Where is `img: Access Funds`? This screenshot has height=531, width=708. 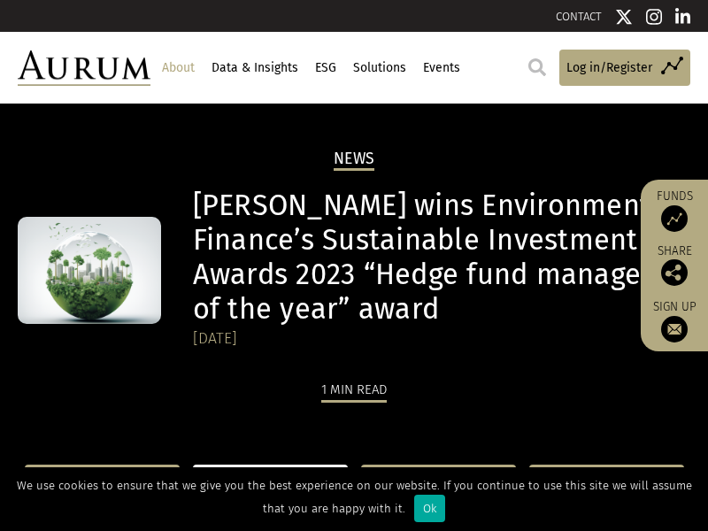 img: Access Funds is located at coordinates (675, 219).